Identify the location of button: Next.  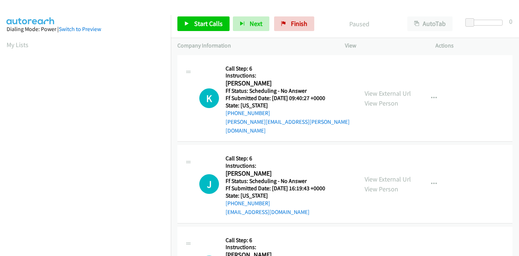
(251, 24).